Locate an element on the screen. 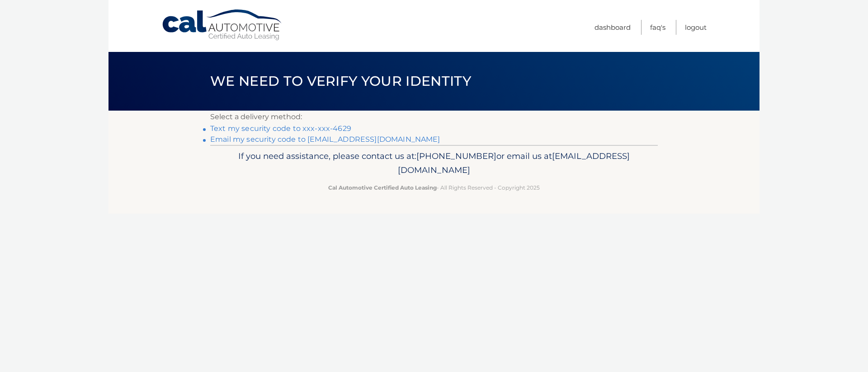  p: If you need assistance, please contact us at: or email us at is located at coordinates (434, 163).